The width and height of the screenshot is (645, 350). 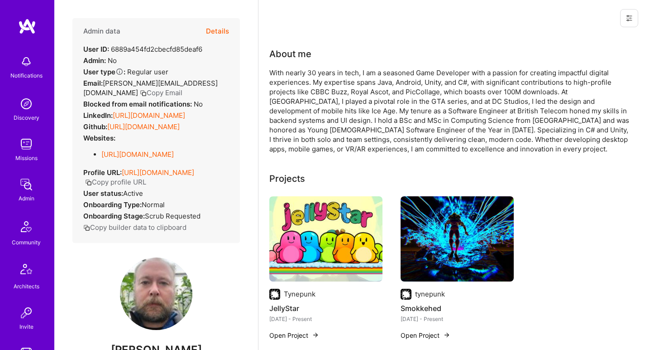 I want to click on strong: LinkedIn:, so click(x=98, y=115).